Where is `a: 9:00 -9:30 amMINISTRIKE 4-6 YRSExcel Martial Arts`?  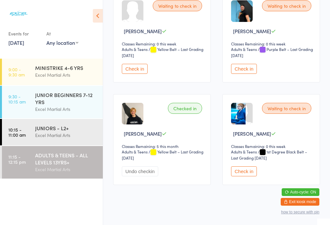 a: 9:00 -9:30 amMINISTRIKE 4-6 YRSExcel Martial Arts is located at coordinates (52, 72).